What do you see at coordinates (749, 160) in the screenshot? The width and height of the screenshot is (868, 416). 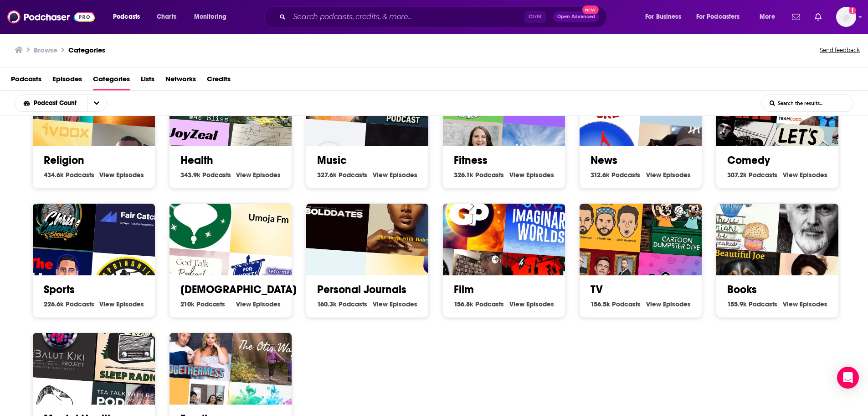 I see `a: Comedy` at bounding box center [749, 160].